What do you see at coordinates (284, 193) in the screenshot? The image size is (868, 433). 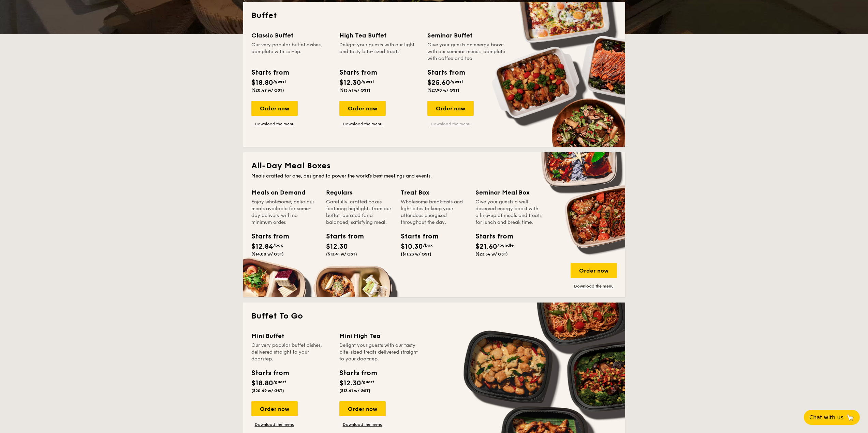 I see `div: Meals on Demand` at bounding box center [284, 193].